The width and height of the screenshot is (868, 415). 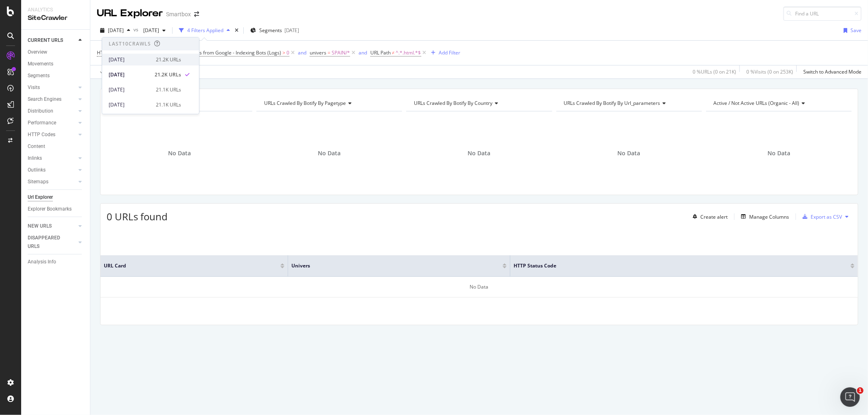 What do you see at coordinates (45, 40) in the screenshot?
I see `div: CURRENT URLS` at bounding box center [45, 40].